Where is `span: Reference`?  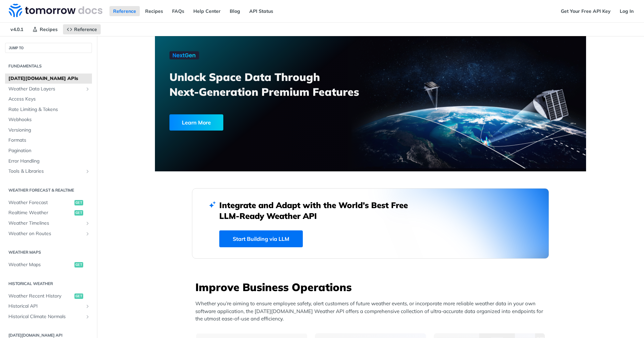 span: Reference is located at coordinates (86, 29).